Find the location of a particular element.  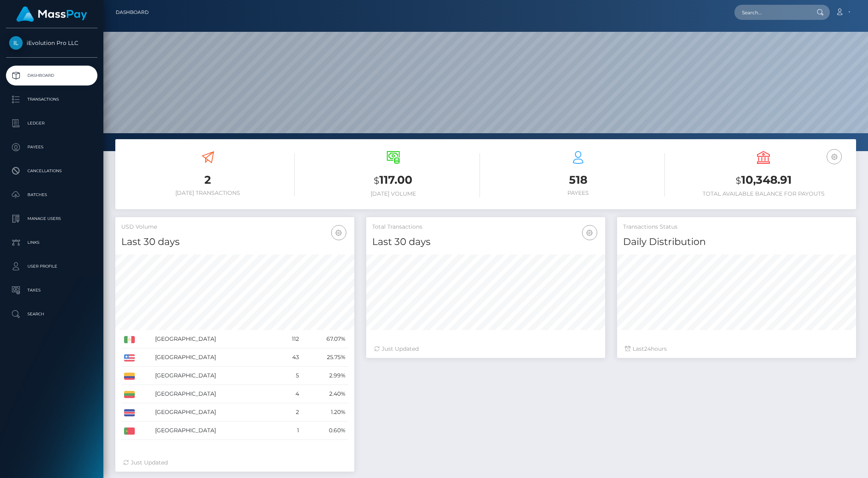

input: Search... is located at coordinates (772, 12).